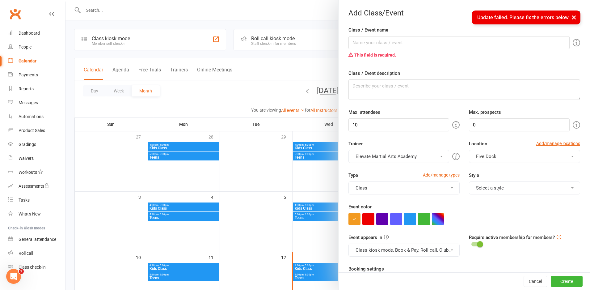  Describe the element at coordinates (374, 73) in the screenshot. I see `label: Class / Event description` at that location.